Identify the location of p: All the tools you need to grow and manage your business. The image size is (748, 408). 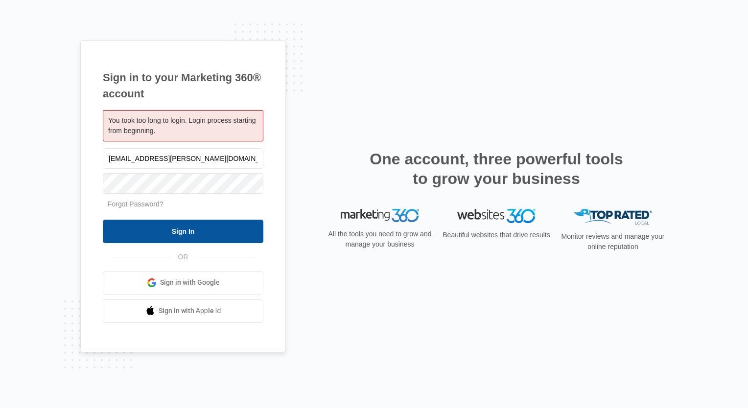
(380, 239).